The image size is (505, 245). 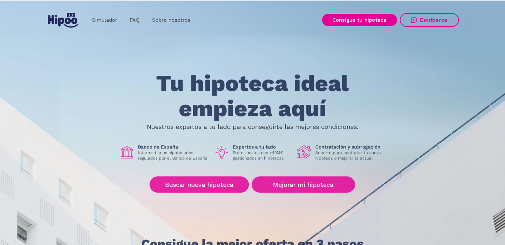 What do you see at coordinates (351, 156) in the screenshot?
I see `p: Soporte para contratar tu nueva hipoteca o mejorar la actual` at bounding box center [351, 156].